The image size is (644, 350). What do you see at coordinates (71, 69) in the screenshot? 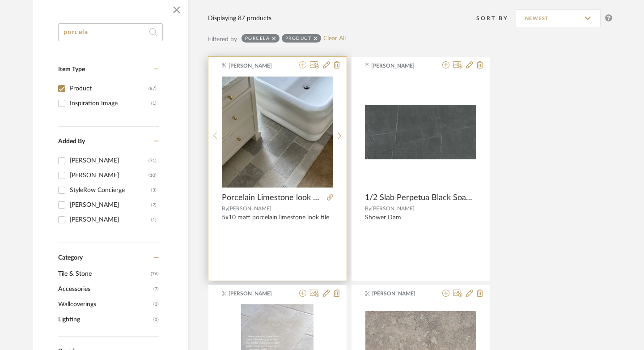
I see `span: Item Type` at bounding box center [71, 69].